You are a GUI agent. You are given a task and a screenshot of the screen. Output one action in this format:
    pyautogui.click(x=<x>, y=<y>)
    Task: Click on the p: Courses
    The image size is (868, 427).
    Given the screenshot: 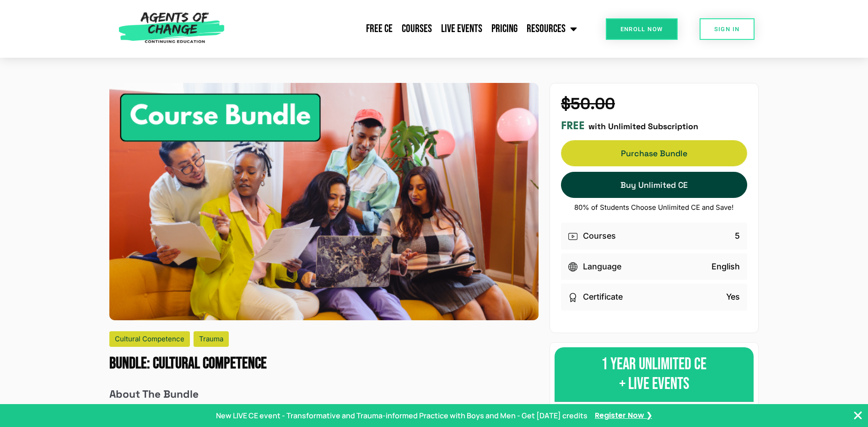 What is the action you would take?
    pyautogui.click(x=600, y=236)
    